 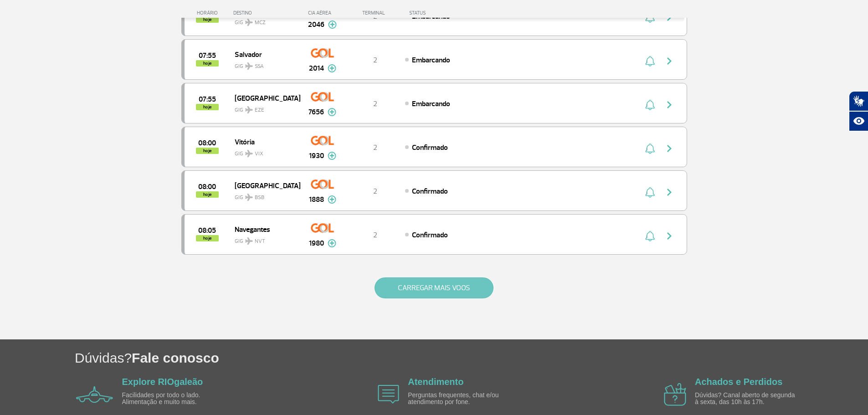 I want to click on span: 2014, so click(x=316, y=68).